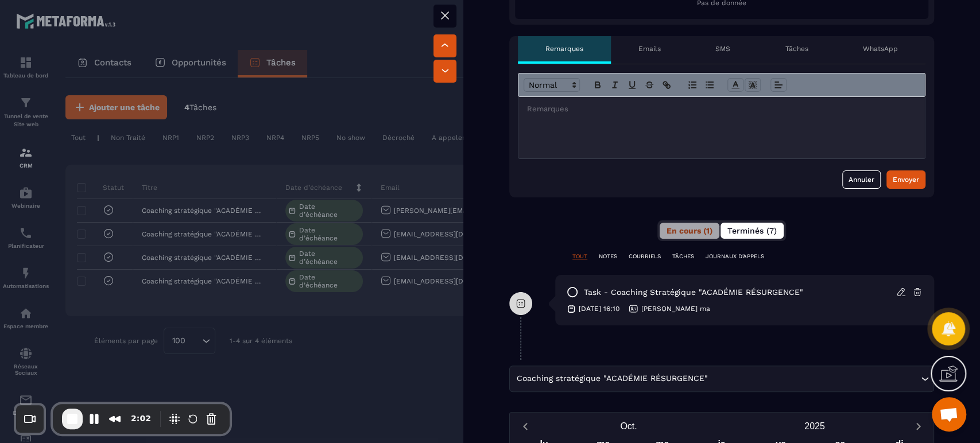 This screenshot has height=443, width=980. Describe the element at coordinates (693, 292) in the screenshot. I see `p: task - Coaching stratégique "ACADÉMIE RÉSURGENCE"` at that location.